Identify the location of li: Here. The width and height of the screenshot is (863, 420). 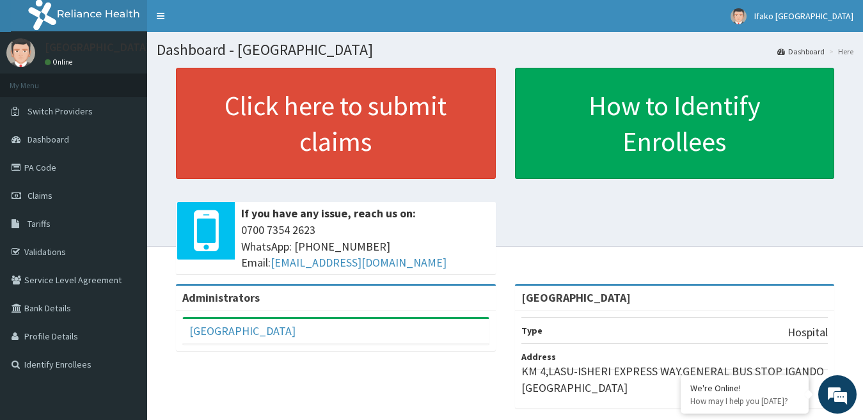
(839, 51).